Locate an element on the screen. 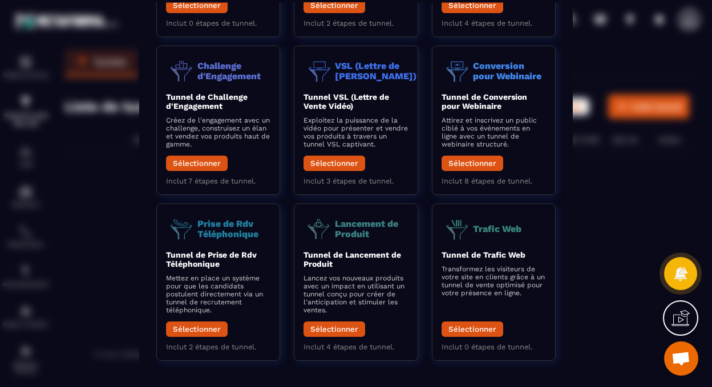 The width and height of the screenshot is (712, 387). p: Lancez vos nouveaux produits avec un impact en utilisant un tunnel conçu pour créer de l'anticipa... is located at coordinates (355, 294).